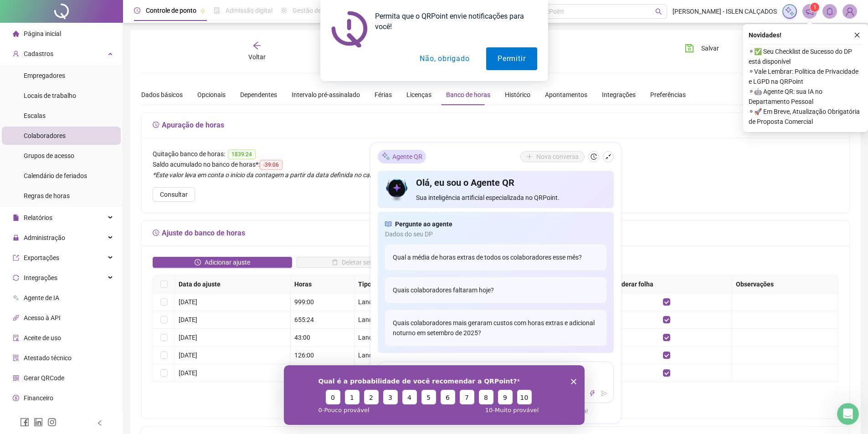 The height and width of the screenshot is (434, 868). What do you see at coordinates (16, 398) in the screenshot?
I see `span: dollar` at bounding box center [16, 398].